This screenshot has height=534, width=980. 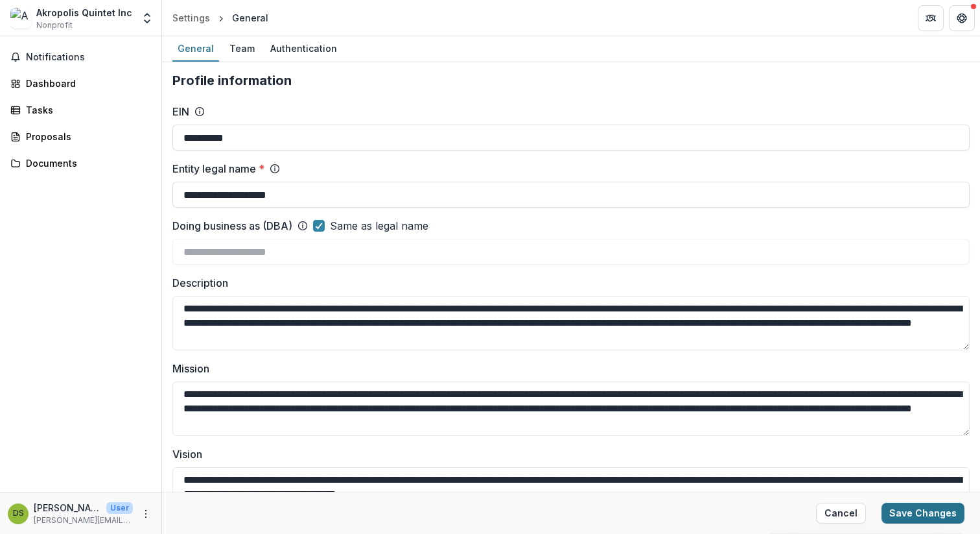 I want to click on a: Documents, so click(x=80, y=163).